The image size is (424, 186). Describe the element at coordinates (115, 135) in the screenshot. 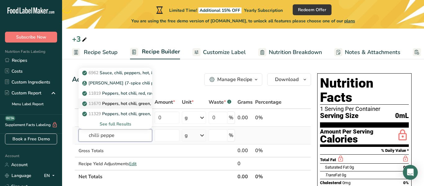

I see `input: Add Ingredient` at that location.